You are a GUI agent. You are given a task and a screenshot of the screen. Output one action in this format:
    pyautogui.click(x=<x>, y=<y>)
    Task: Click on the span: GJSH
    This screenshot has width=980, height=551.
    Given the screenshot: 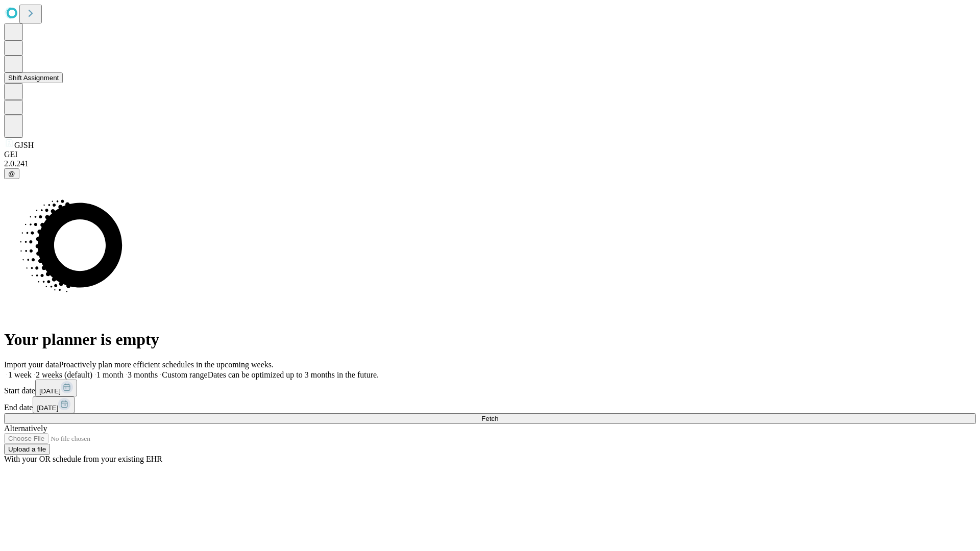 What is the action you would take?
    pyautogui.click(x=24, y=145)
    